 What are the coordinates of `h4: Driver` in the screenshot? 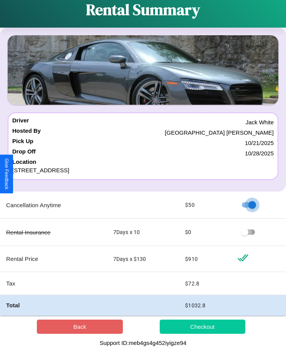 It's located at (20, 122).